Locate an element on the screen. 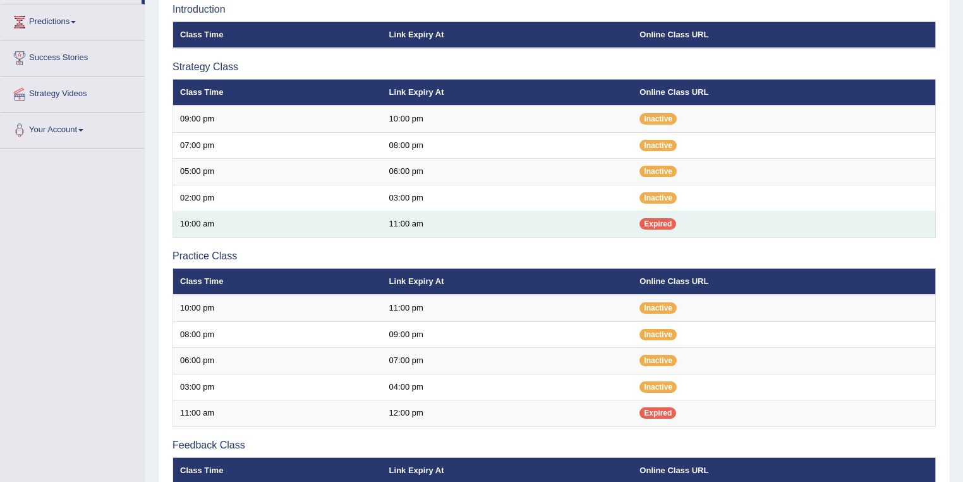 The image size is (963, 482). h3: Strategy Class is located at coordinates (554, 67).